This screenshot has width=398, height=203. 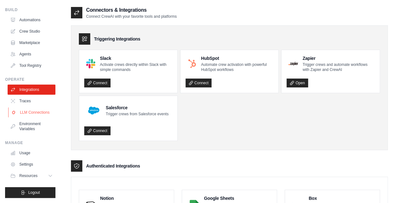 I want to click on a: Crew Studio, so click(x=31, y=31).